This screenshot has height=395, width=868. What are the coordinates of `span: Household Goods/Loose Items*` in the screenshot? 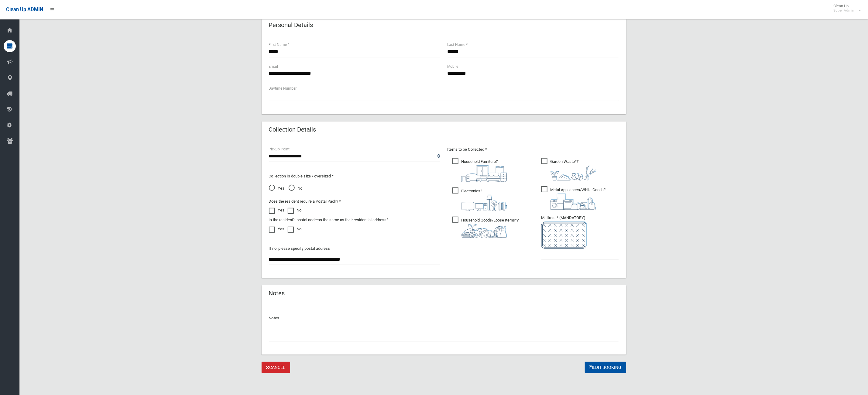 It's located at (485, 227).